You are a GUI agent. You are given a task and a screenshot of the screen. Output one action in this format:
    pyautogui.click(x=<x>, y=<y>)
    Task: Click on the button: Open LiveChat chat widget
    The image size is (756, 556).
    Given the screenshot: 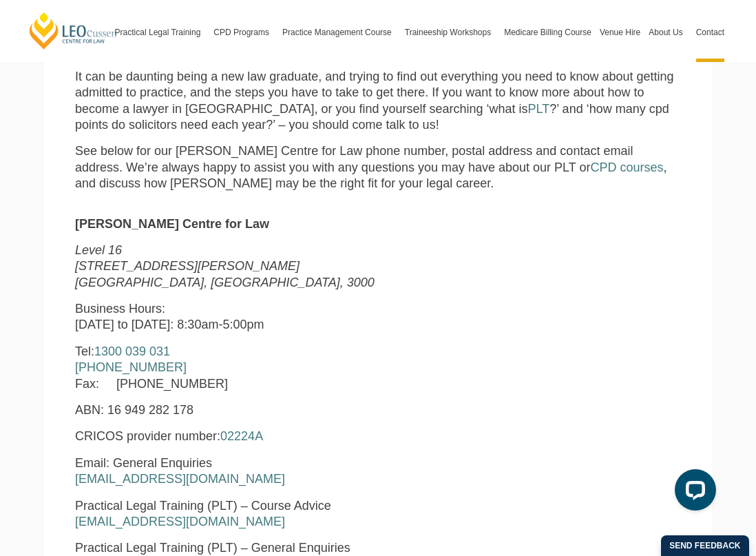 What is the action you would take?
    pyautogui.click(x=31, y=26)
    